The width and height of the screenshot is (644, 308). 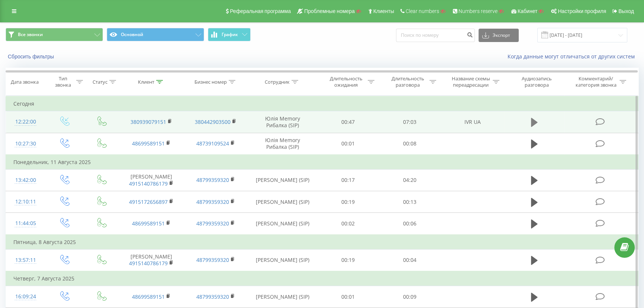 What do you see at coordinates (409, 260) in the screenshot?
I see `td: 00:04` at bounding box center [409, 260].